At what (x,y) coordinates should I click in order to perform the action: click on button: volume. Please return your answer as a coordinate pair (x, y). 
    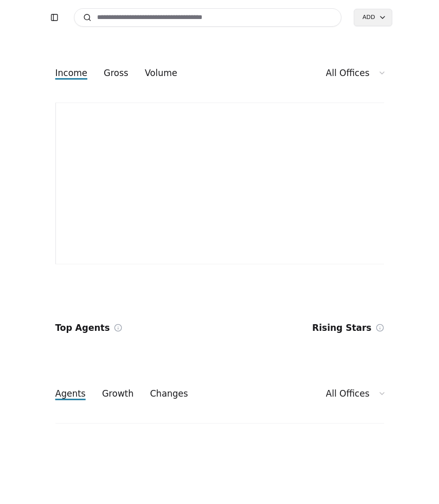
    Looking at the image, I should click on (161, 73).